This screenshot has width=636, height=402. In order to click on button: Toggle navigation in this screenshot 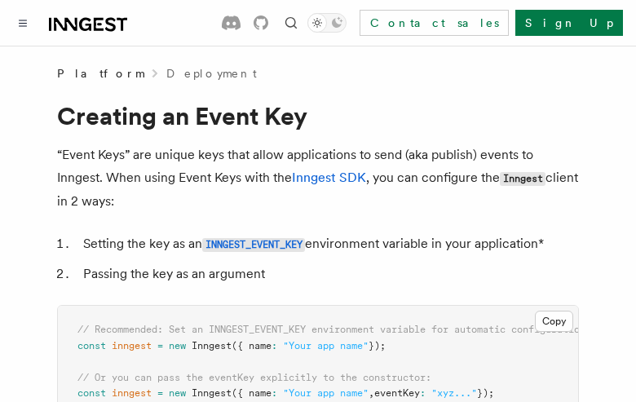, I will do `click(23, 23)`.